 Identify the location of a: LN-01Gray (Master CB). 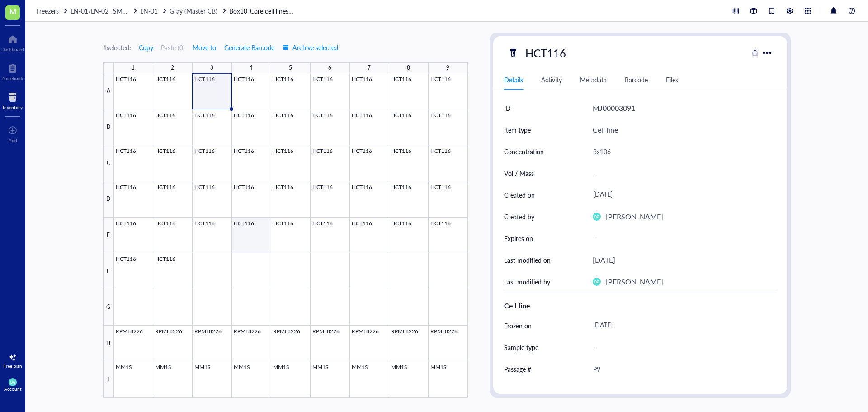
(184, 11).